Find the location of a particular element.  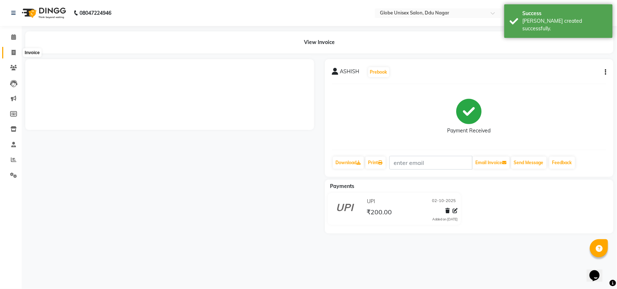

input: enter email is located at coordinates (431, 163).